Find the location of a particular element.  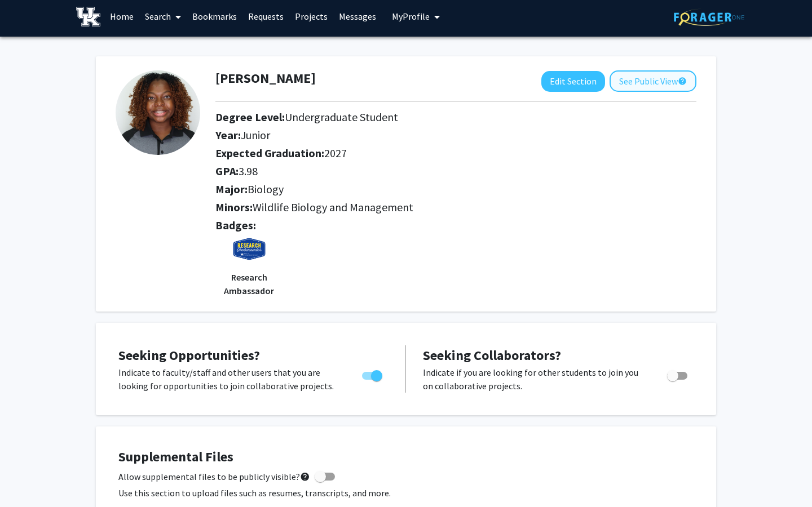

span: Biology is located at coordinates (265, 189).